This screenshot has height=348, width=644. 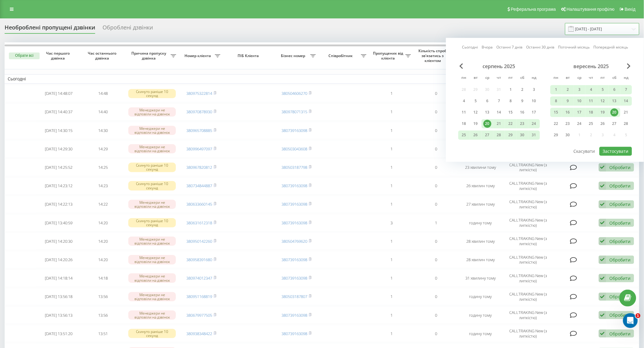 I want to click on abbr: четвер, so click(x=499, y=78).